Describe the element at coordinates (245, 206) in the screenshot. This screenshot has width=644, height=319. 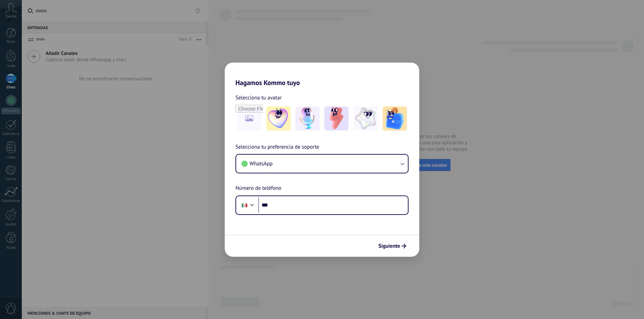
I see `div: Mexico: + 52` at that location.